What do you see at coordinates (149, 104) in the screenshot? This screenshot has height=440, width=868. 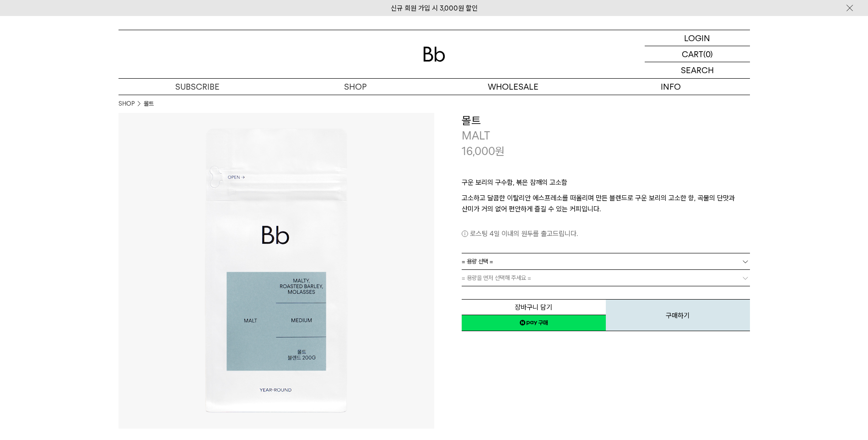 I see `li: 몰트` at bounding box center [149, 104].